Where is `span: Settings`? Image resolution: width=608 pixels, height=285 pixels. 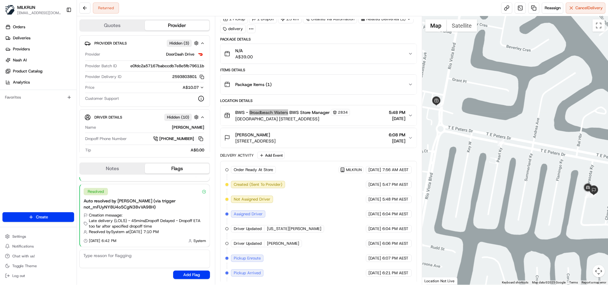
span: Settings is located at coordinates (19, 237).